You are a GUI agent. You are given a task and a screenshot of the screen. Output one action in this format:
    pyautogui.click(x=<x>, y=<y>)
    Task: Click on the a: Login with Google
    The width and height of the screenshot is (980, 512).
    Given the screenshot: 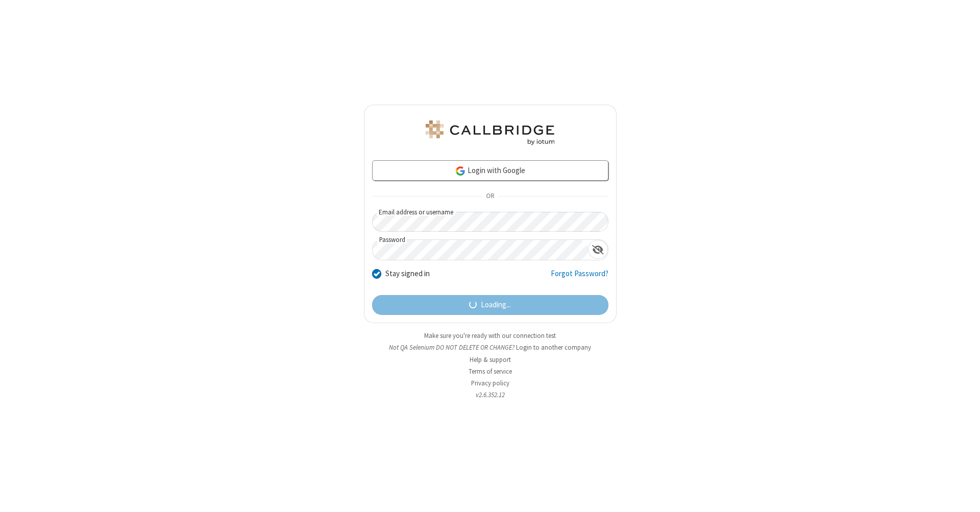 What is the action you would take?
    pyautogui.click(x=490, y=170)
    